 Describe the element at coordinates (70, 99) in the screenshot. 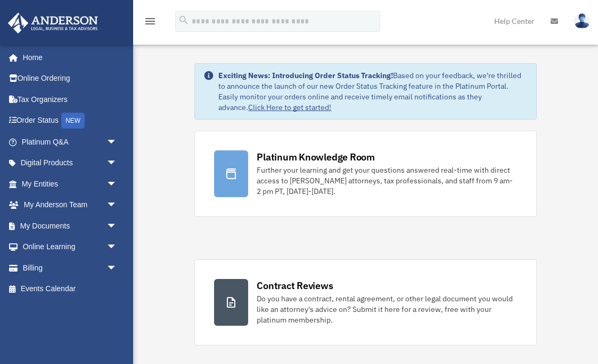

I see `a: Tax Organizers` at that location.